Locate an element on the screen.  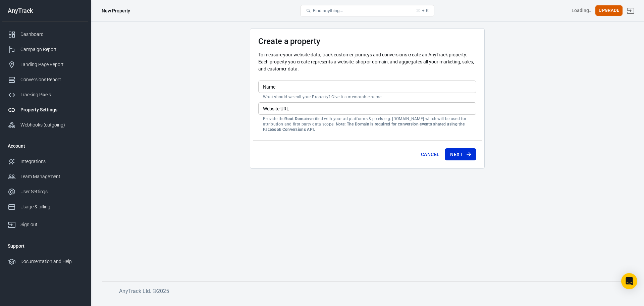
li: Account is located at coordinates (45, 146).